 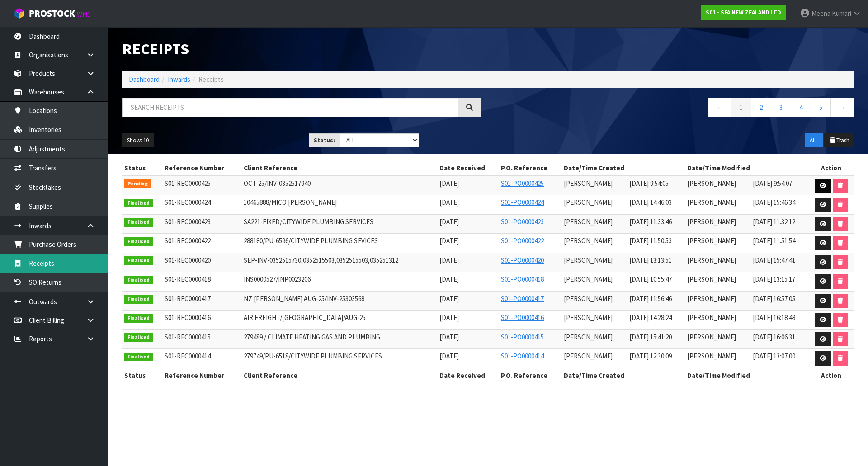 I want to click on a: S01-PO0000414, so click(x=522, y=356).